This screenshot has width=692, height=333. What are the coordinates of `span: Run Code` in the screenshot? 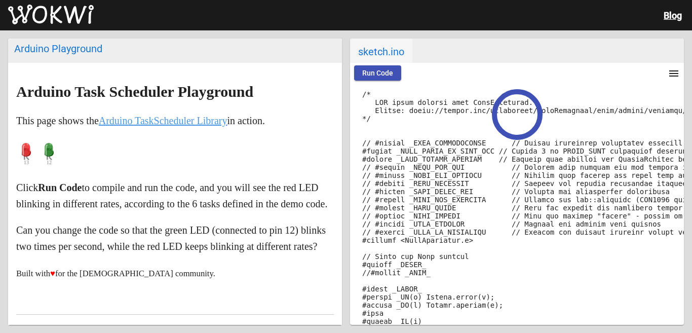 It's located at (377, 73).